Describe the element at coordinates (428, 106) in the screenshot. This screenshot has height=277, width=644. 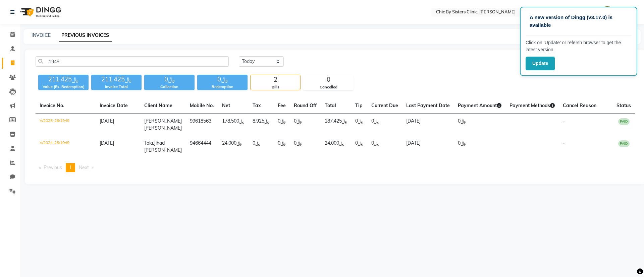
I see `span: Last Payment Date` at that location.